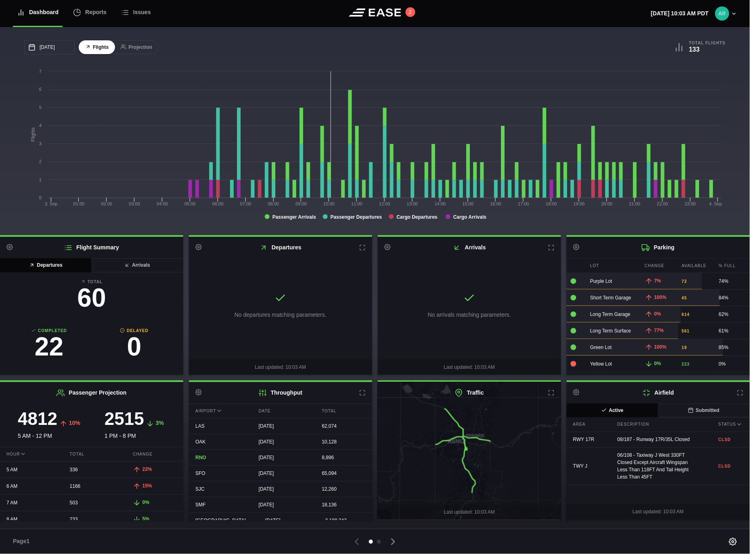 The height and width of the screenshot is (554, 750). Describe the element at coordinates (134, 331) in the screenshot. I see `b: Delayed` at that location.